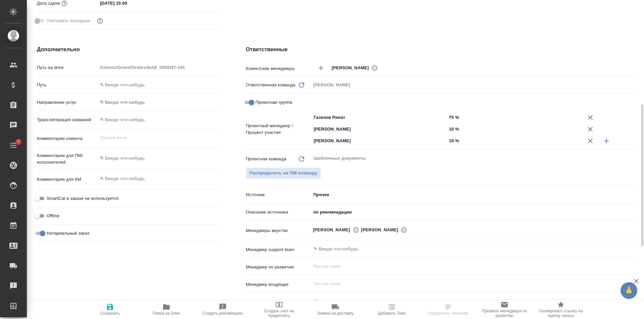 Image resolution: width=644 pixels, height=319 pixels. What do you see at coordinates (607, 141) in the screenshot?
I see `button: Добавить` at bounding box center [607, 141].